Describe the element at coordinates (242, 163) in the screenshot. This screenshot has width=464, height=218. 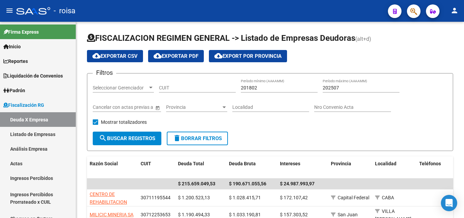
I see `span: Deuda Bruta` at that location.